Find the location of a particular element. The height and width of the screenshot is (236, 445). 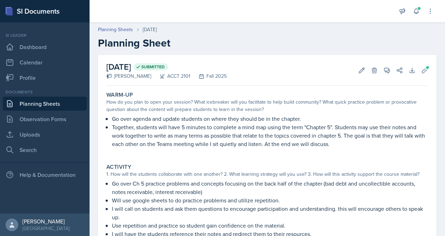

p: Use repetition and practice so student gain confidence on the material. is located at coordinates (270, 225).